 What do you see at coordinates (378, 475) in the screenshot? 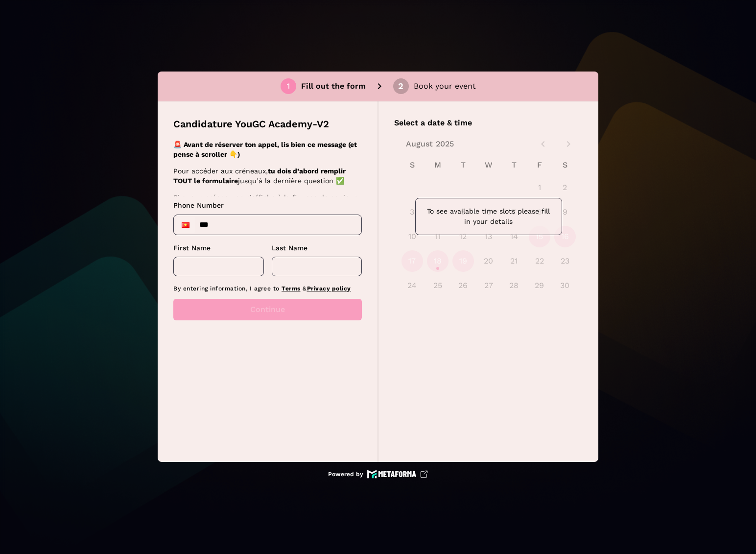
I see `a: Powered by` at bounding box center [378, 475].